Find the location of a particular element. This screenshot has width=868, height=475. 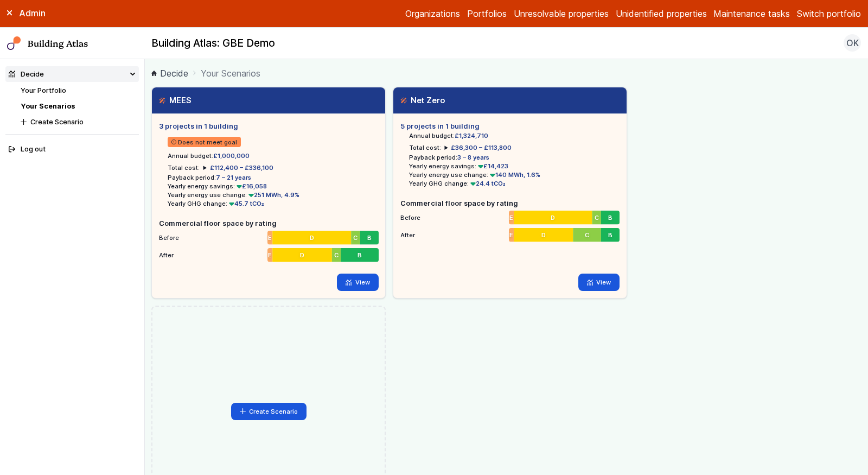

button: Log out is located at coordinates (72, 149).